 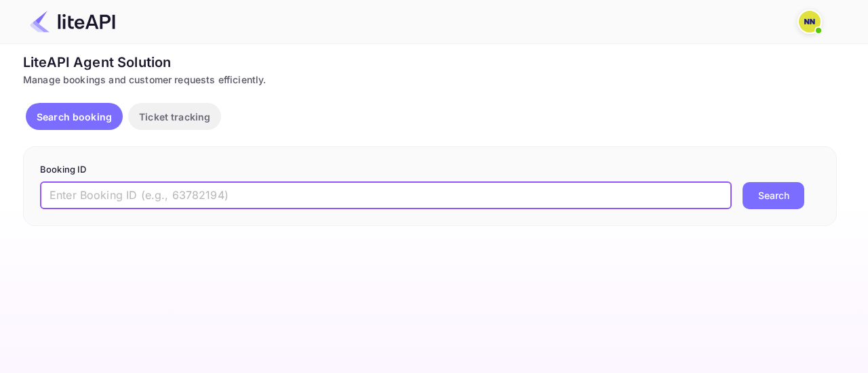 I want to click on input: Enter Booking ID (e.g., 63782194), so click(x=385, y=196).